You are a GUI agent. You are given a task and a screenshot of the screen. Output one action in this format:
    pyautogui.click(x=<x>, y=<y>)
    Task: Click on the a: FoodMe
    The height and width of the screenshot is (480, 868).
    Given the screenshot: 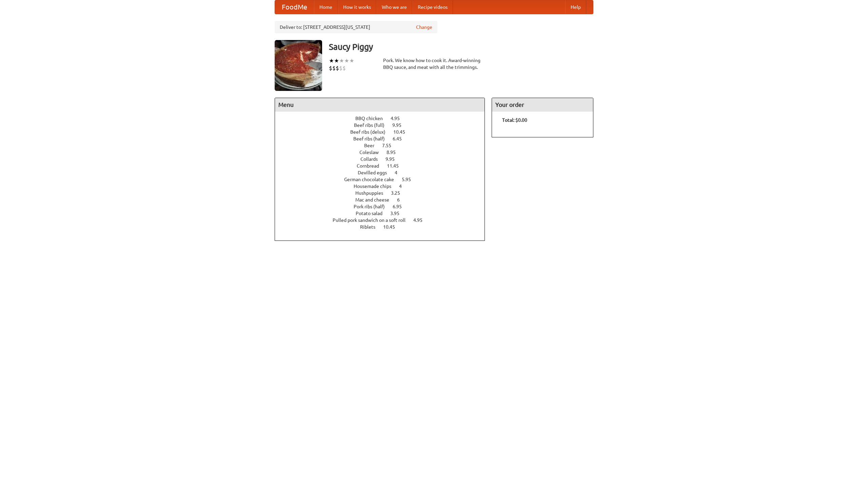 What is the action you would take?
    pyautogui.click(x=295, y=7)
    